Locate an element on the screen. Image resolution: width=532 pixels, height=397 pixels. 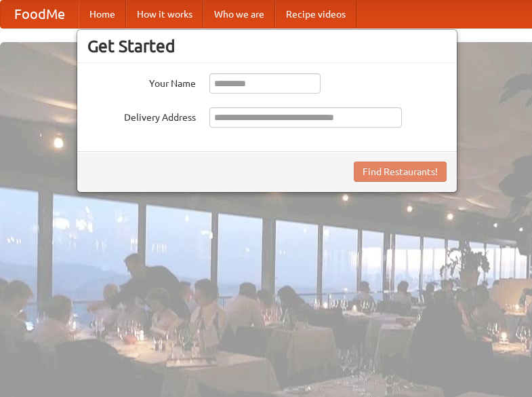
a: Home is located at coordinates (102, 14).